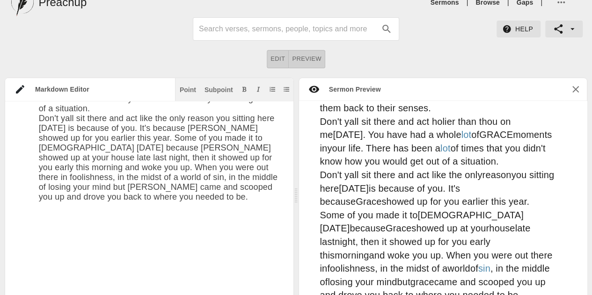  I want to click on div: Point, so click(188, 90).